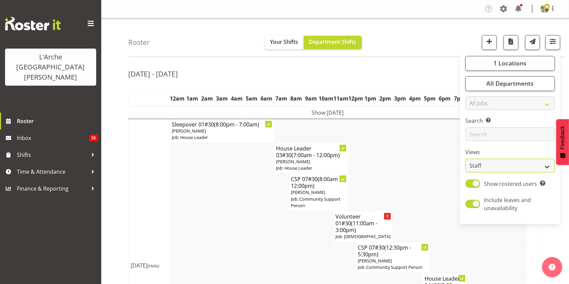  What do you see at coordinates (237, 99) in the screenshot?
I see `th: 4am` at bounding box center [237, 99].